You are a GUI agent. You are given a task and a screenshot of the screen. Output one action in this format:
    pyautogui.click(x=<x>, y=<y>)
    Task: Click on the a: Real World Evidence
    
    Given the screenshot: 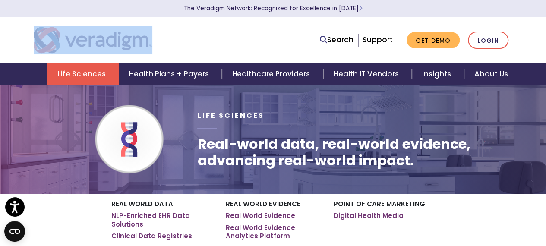 What is the action you would take?
    pyautogui.click(x=260, y=216)
    